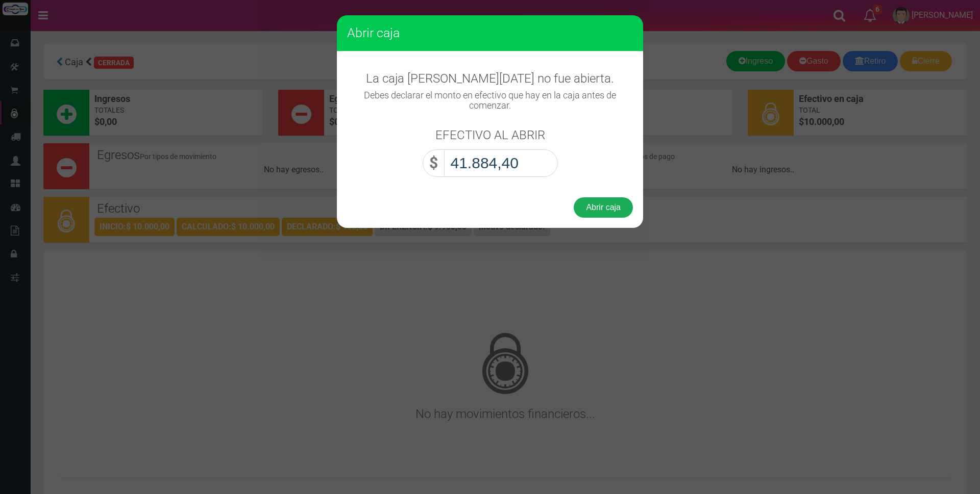  I want to click on h4: Debes declarar el monto en efectivo que hay en la caja antes de comenzar., so click(490, 100).